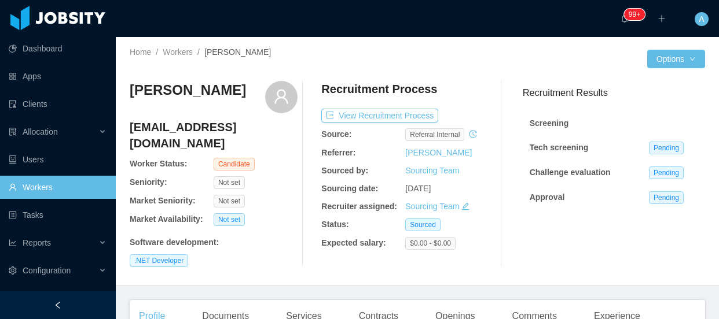 The width and height of the screenshot is (719, 319). What do you see at coordinates (163, 201) in the screenshot?
I see `b: Market Seniority:` at bounding box center [163, 201].